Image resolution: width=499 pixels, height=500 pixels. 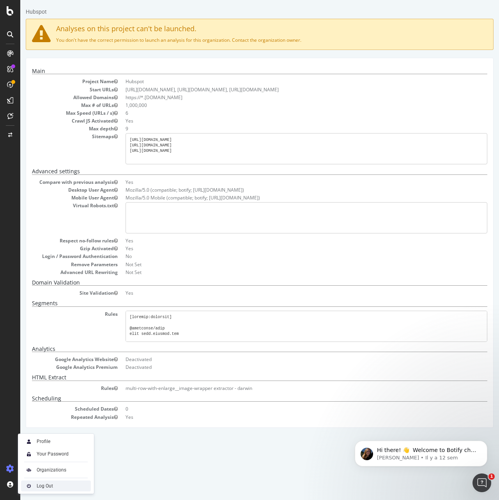 What do you see at coordinates (53, 454) in the screenshot?
I see `div: Your Password` at bounding box center [53, 454].